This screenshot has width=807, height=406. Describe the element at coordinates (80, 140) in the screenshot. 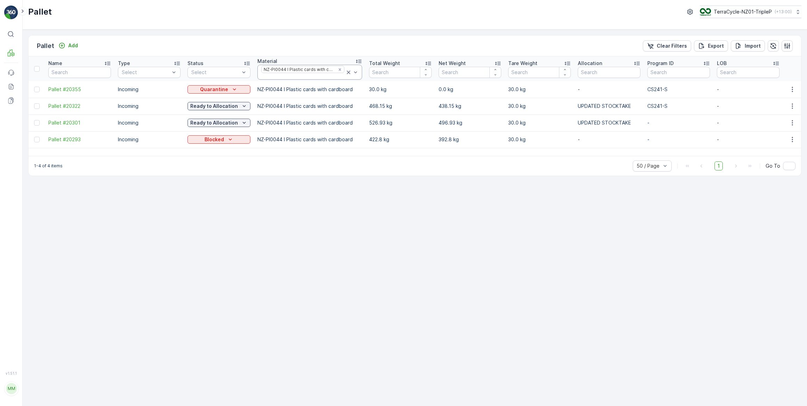

I see `span: Pallet #20293` at that location.